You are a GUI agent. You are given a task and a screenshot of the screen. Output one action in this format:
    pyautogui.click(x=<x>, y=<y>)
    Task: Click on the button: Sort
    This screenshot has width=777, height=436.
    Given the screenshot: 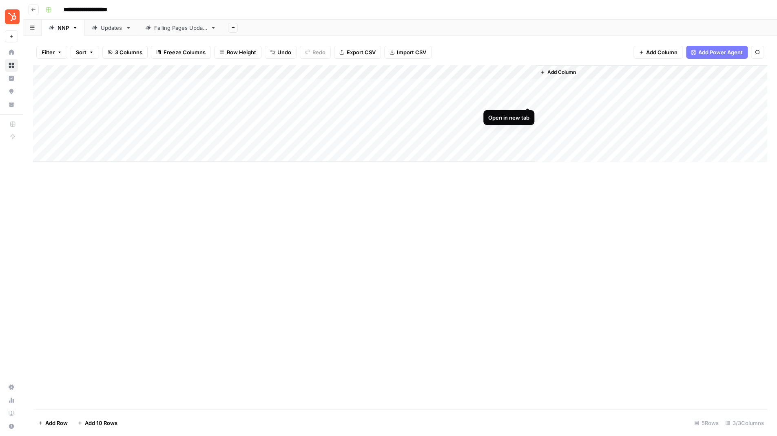 What is the action you would take?
    pyautogui.click(x=85, y=52)
    